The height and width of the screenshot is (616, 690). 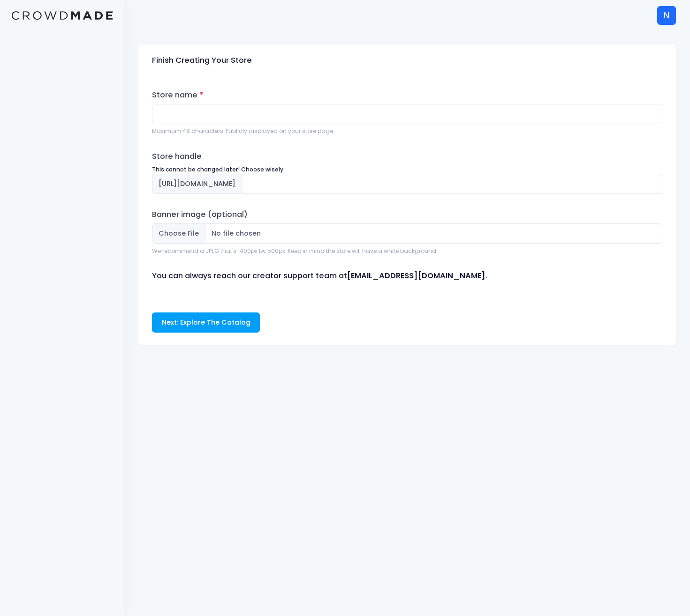 I want to click on div: This cannot be changed later! Choose wisely., so click(x=407, y=170).